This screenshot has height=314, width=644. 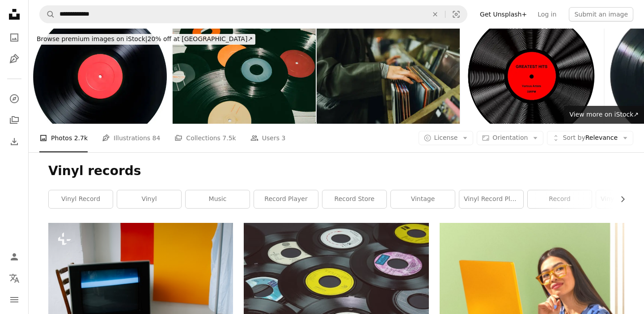 I want to click on a: Collections 7.5k, so click(x=205, y=138).